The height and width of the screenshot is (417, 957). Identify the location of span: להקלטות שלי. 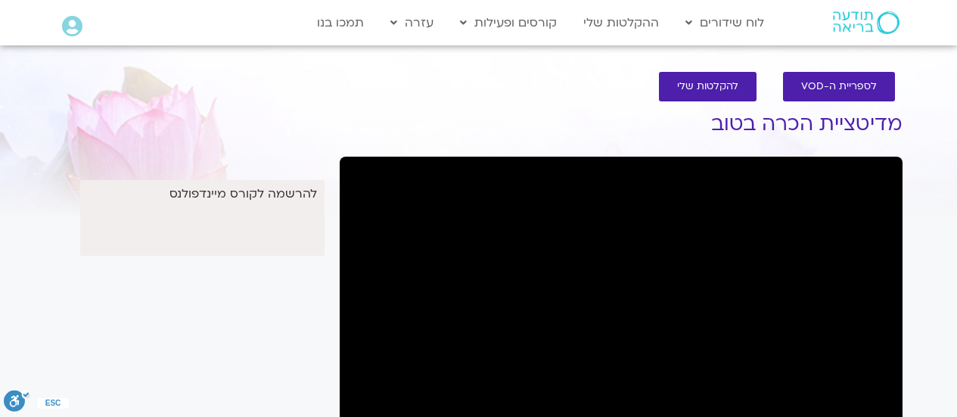
(708, 86).